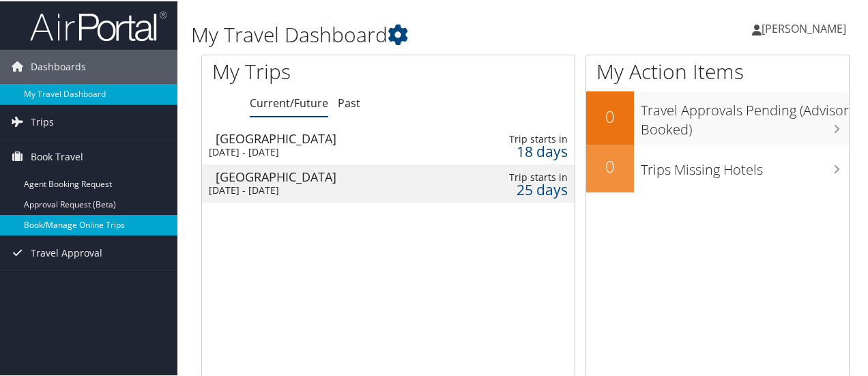  I want to click on div: 18 days, so click(528, 150).